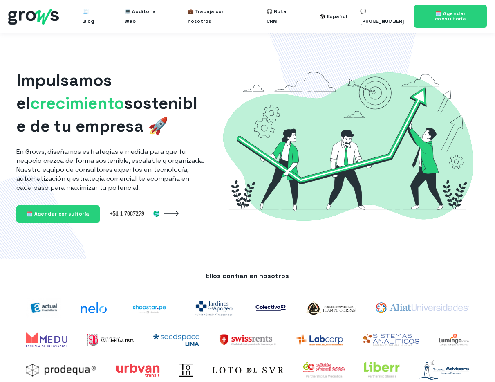 Image resolution: width=495 pixels, height=382 pixels. What do you see at coordinates (280, 16) in the screenshot?
I see `a: 🎧 Ruta CRM` at bounding box center [280, 16].